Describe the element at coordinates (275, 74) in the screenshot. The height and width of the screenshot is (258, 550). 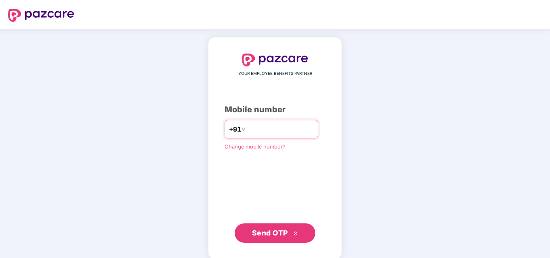
I see `span: YOUR EMPLOYEE BENEFITS PARTNER` at that location.